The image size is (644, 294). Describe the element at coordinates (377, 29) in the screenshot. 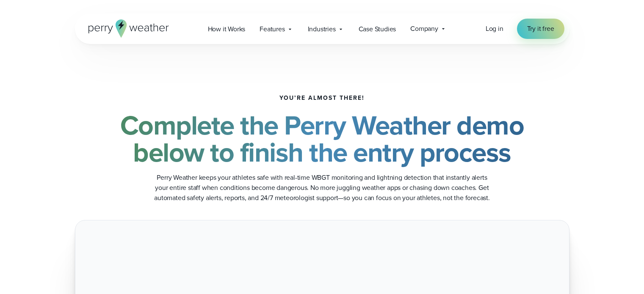

I see `span: Case Studies` at that location.